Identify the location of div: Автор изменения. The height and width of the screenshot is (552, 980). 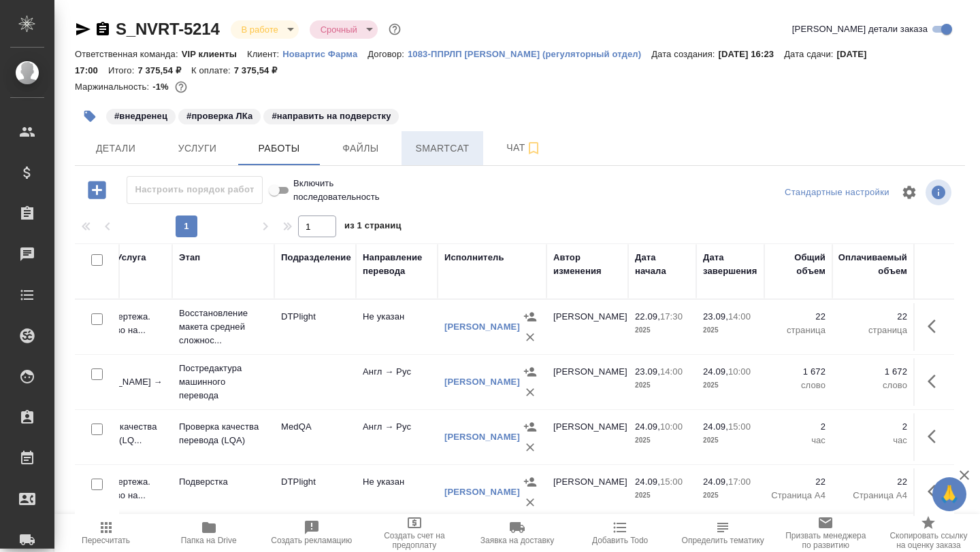
(587, 265).